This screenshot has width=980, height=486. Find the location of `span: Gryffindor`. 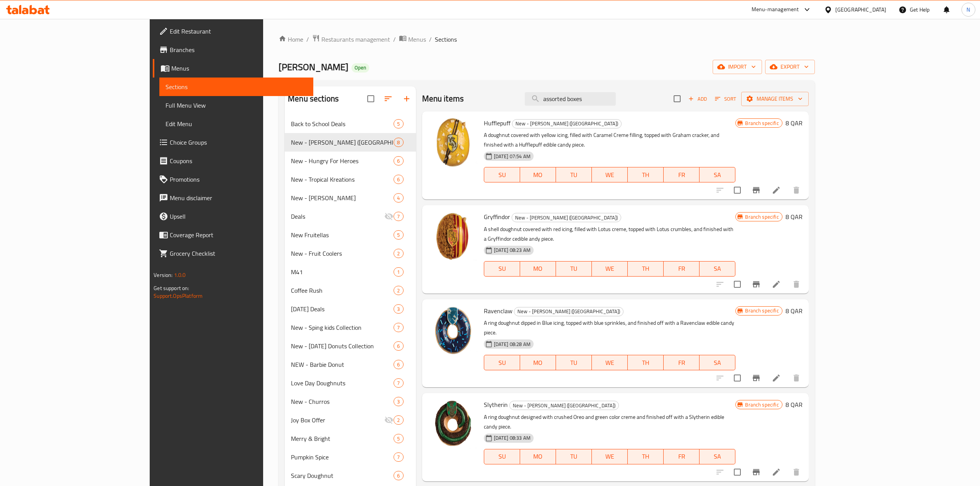

span: Gryffindor is located at coordinates (497, 216).